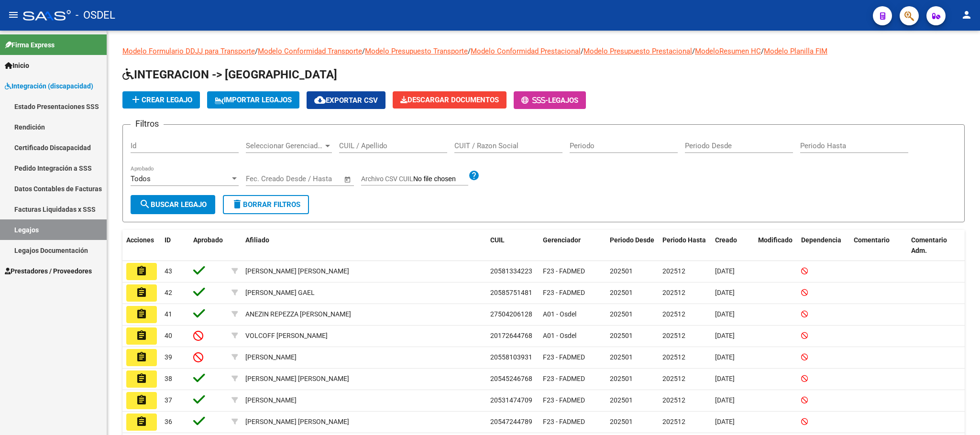  What do you see at coordinates (930, 246) in the screenshot?
I see `span: Comentario Adm.` at bounding box center [930, 246].